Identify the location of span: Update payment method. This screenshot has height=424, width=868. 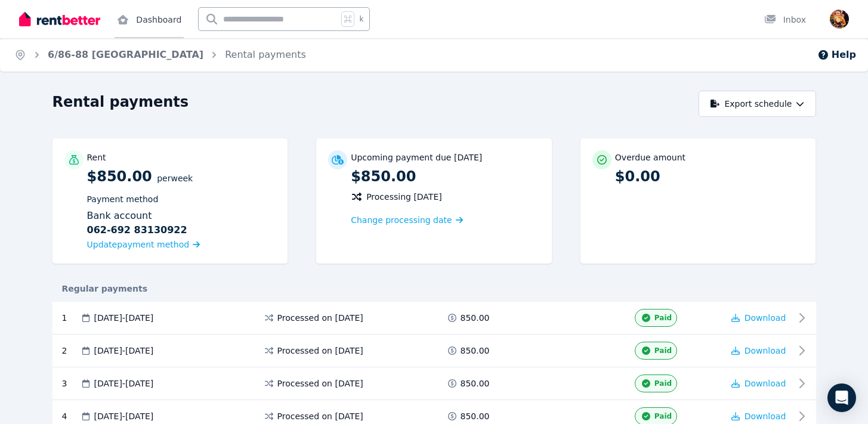
(138, 245).